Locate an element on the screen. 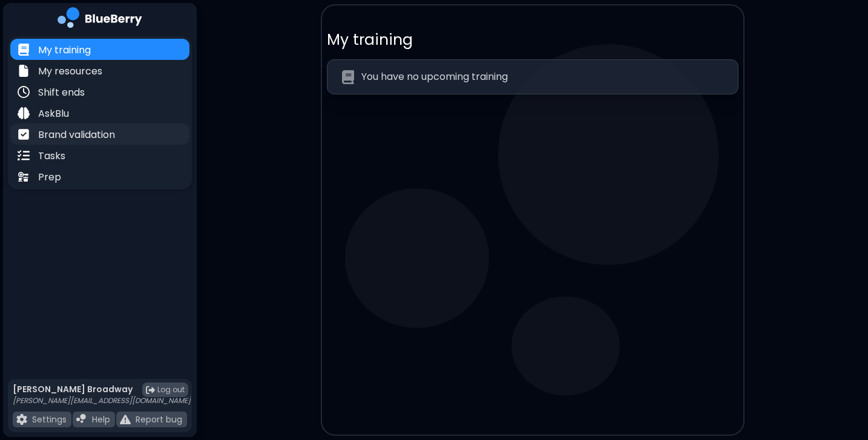 The height and width of the screenshot is (440, 868). img: No modules is located at coordinates (348, 77).